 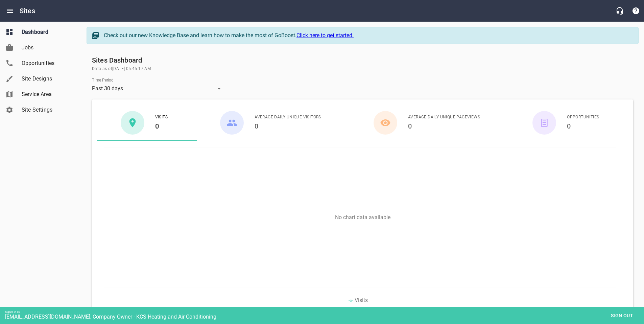 I want to click on button: Sign out, so click(x=622, y=316).